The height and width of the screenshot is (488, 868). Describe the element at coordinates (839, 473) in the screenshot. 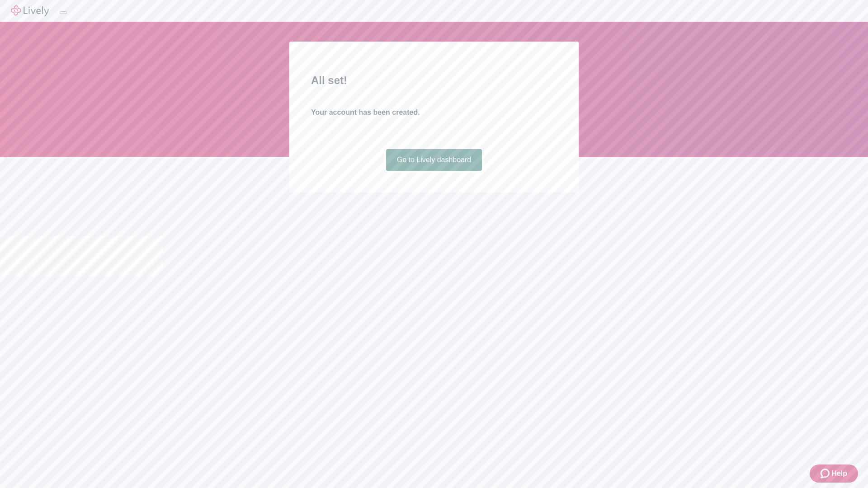

I see `span: Help` at that location.